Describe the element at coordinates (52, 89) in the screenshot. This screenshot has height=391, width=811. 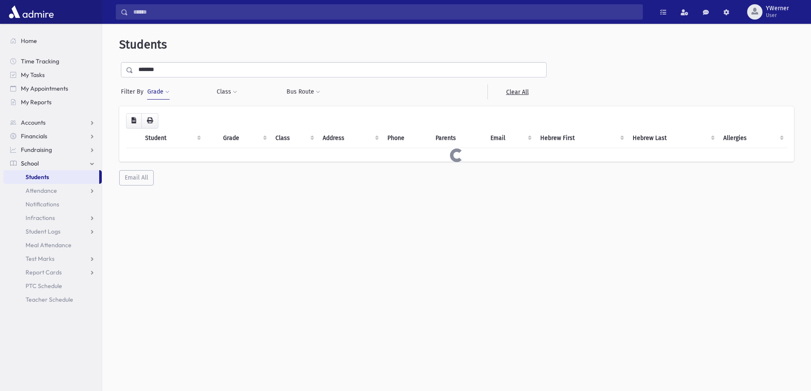
I see `a: My Appointments` at that location.